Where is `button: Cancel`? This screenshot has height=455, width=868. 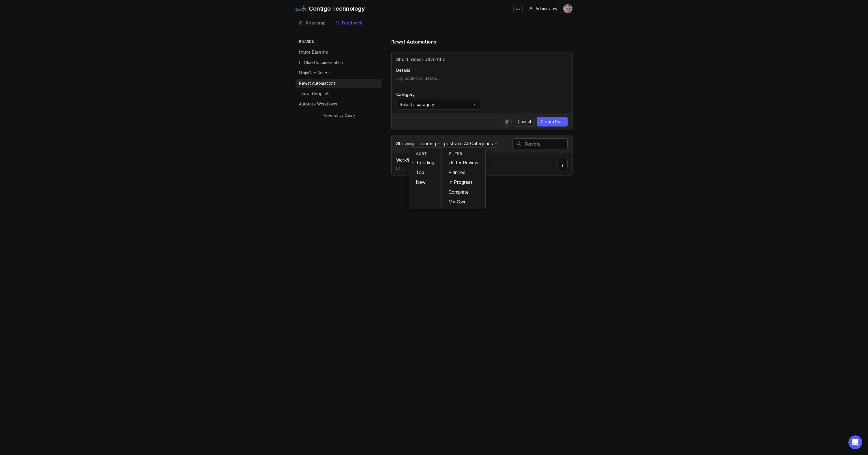
button: Cancel is located at coordinates (524, 122).